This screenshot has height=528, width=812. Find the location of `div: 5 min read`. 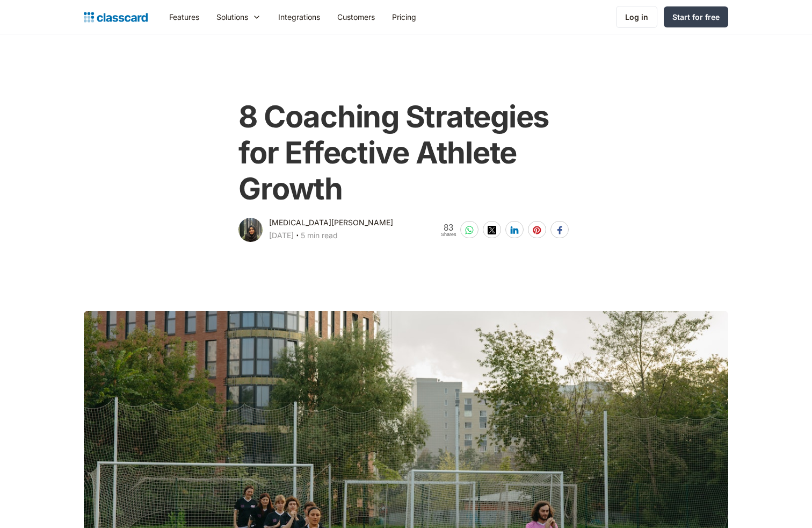

div: 5 min read is located at coordinates (319, 235).